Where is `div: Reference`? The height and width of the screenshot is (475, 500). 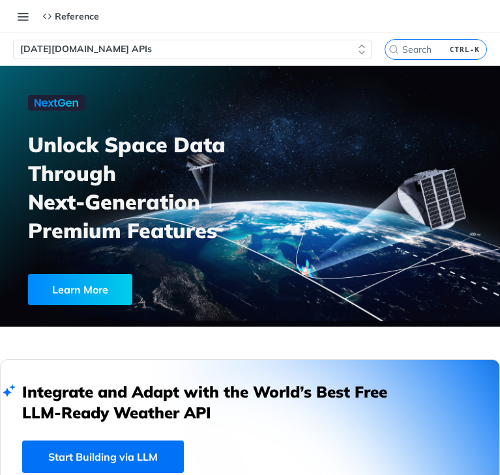 div: Reference is located at coordinates (70, 16).